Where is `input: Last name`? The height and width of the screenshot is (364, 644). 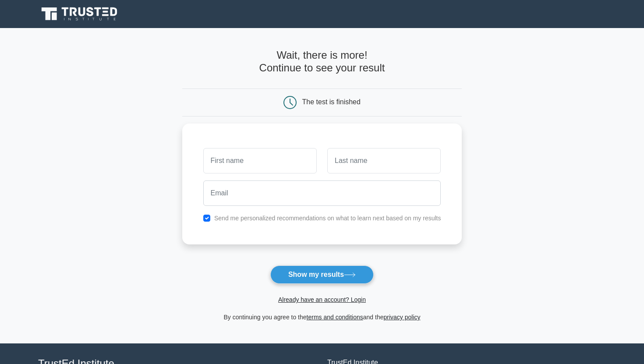 input: Last name is located at coordinates (384, 161).